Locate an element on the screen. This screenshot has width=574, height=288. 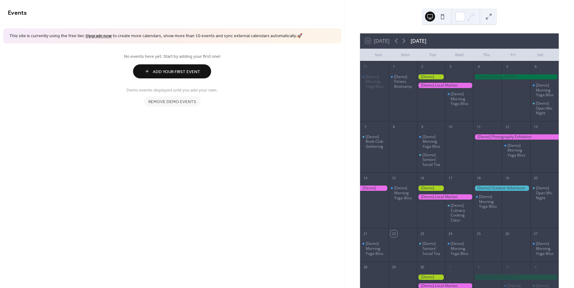
div: 22 is located at coordinates (394, 234).